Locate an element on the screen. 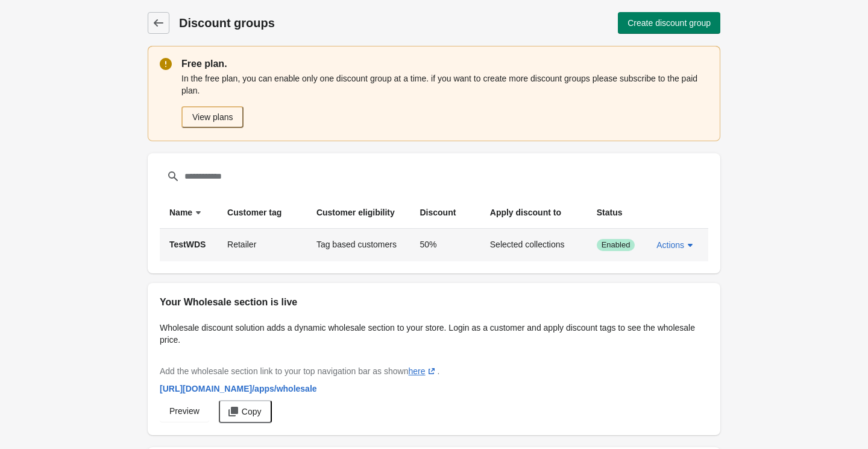  td: Tag based customers is located at coordinates (359, 246).